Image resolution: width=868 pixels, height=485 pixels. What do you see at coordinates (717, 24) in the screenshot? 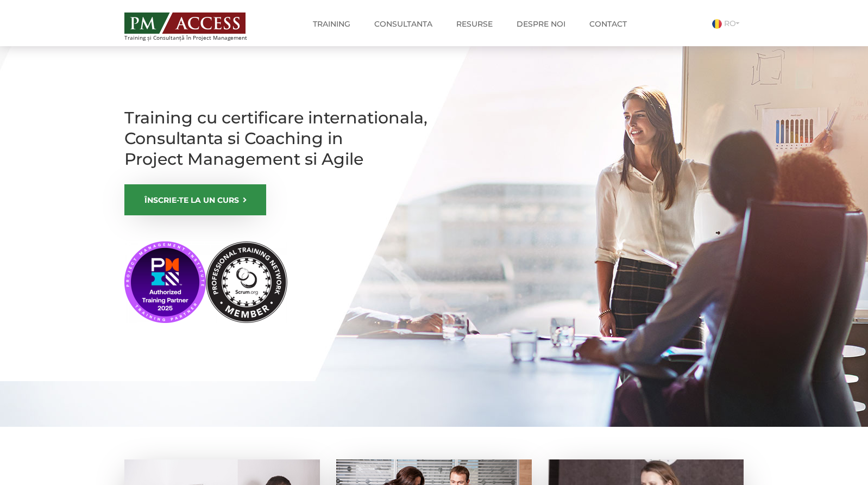
I see `img: Romana` at bounding box center [717, 24].